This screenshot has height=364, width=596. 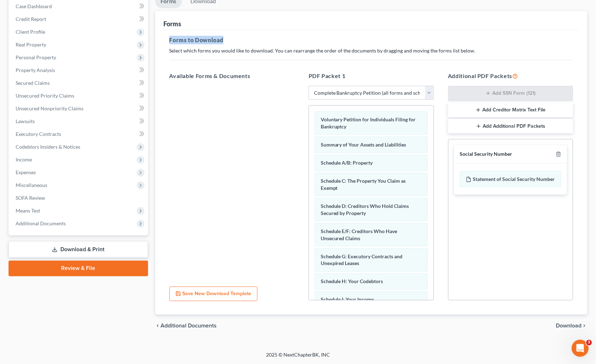 I want to click on div: Statement of Social Security Number, so click(x=511, y=179).